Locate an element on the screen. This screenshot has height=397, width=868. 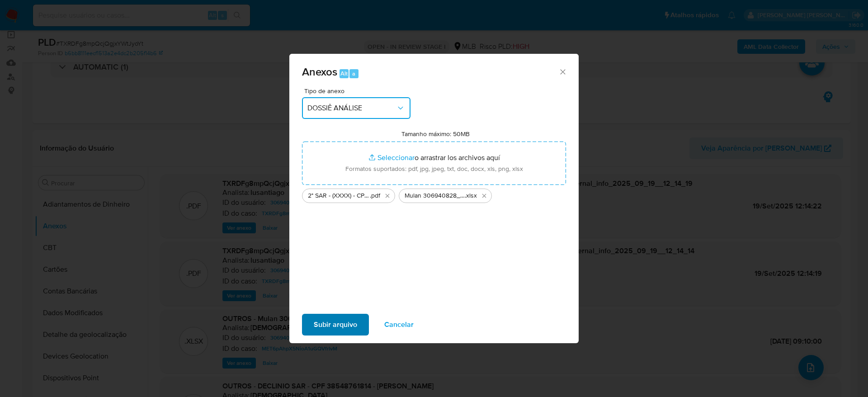
button: Cerrar is located at coordinates (562, 72).